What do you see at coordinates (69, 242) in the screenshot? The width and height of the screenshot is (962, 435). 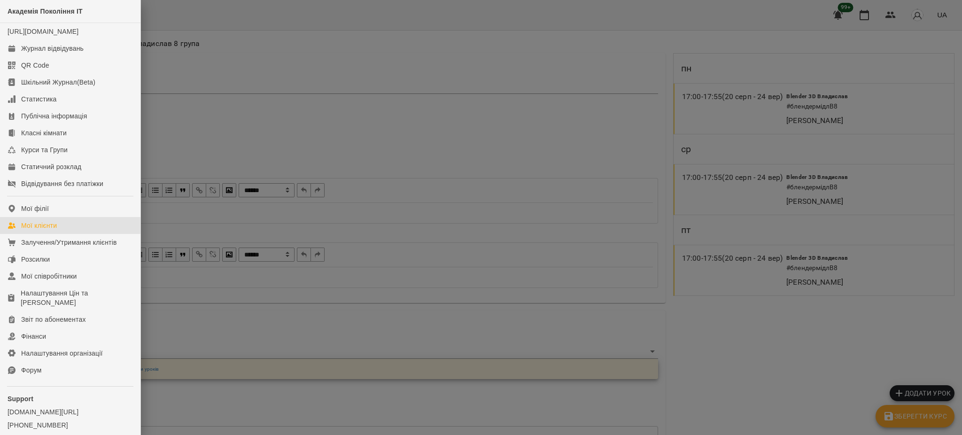 I see `div: Залучення/Утримання клієнтів` at bounding box center [69, 242].